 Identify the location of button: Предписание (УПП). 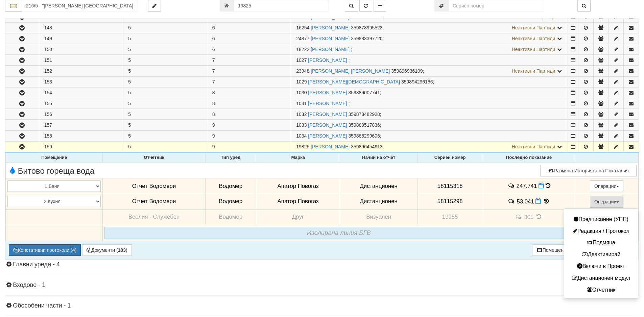
(601, 219).